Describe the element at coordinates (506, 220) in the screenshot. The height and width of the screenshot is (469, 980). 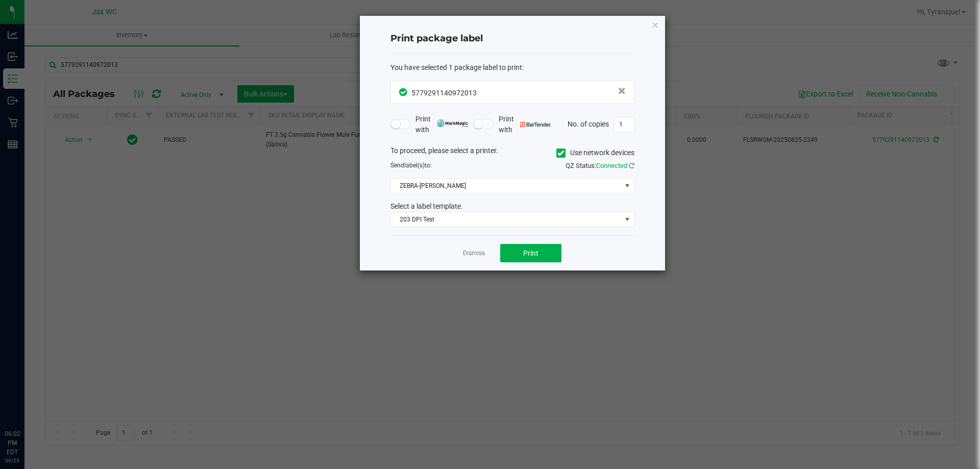
I see `span: 203 DPI Test` at that location.